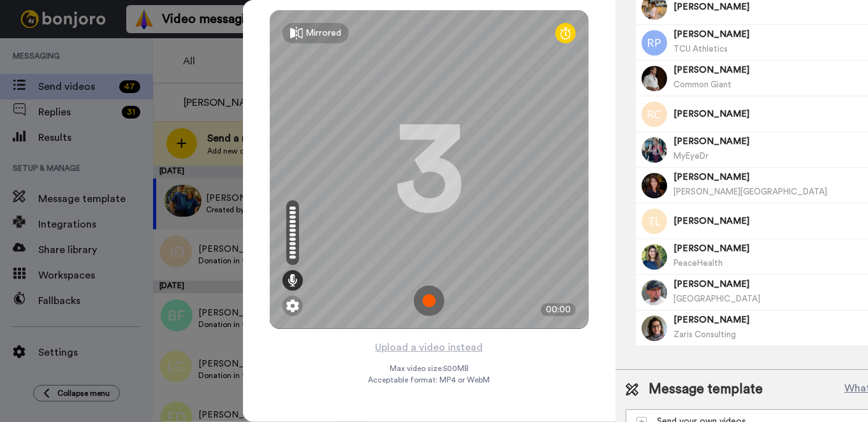 The height and width of the screenshot is (422, 868). I want to click on img: Image of Ryan Casey, so click(654, 114).